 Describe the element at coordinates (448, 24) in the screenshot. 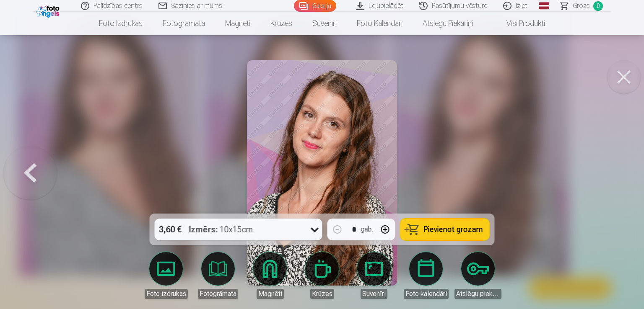

I see `a: Atslēgu piekariņi` at that location.